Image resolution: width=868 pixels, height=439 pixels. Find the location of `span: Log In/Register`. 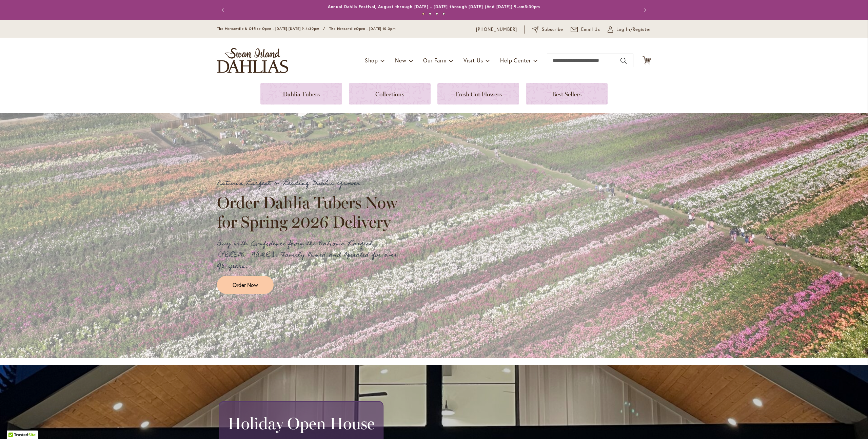

span: Log In/Register is located at coordinates (634, 29).